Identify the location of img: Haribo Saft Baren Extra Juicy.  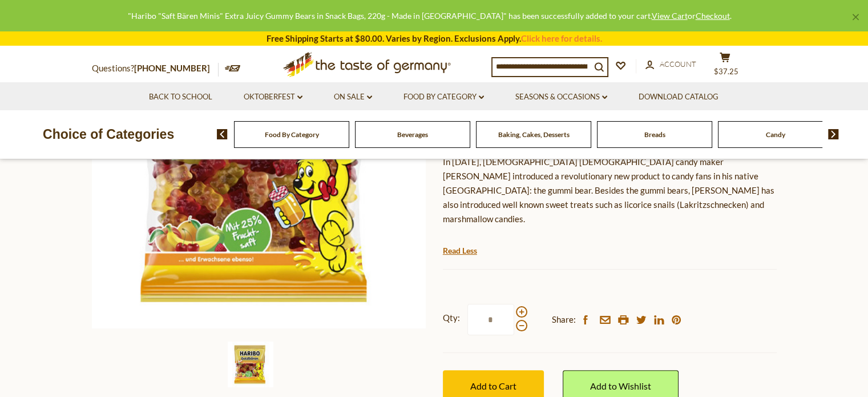
(251, 364).